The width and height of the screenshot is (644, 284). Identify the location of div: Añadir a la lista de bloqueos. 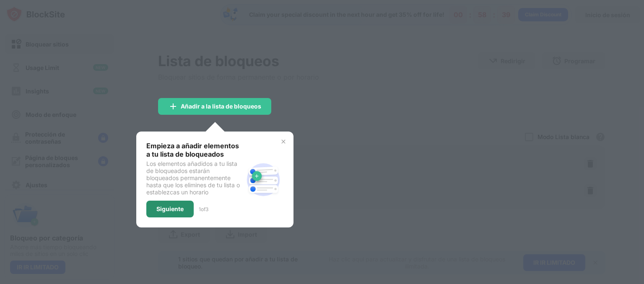
(221, 106).